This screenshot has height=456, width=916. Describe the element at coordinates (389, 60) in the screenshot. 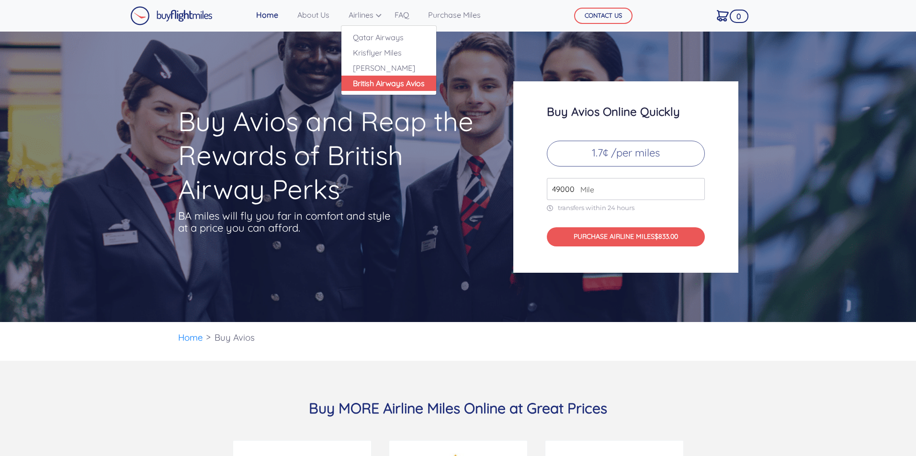

I see `div: Airlines` at that location.